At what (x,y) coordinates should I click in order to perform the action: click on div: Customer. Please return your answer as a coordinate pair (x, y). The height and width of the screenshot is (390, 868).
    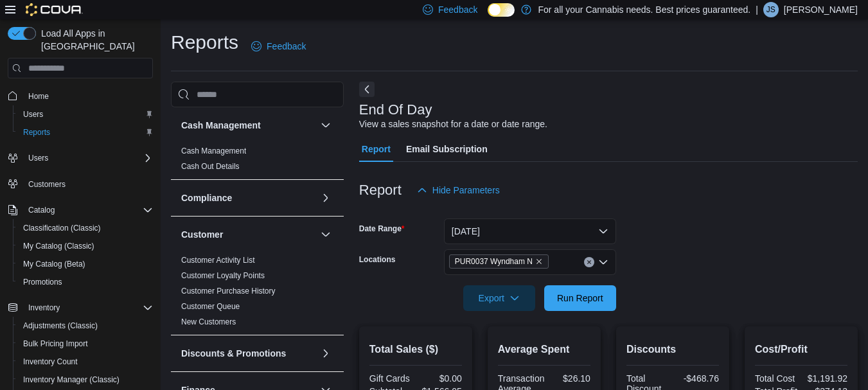
    Looking at the image, I should click on (257, 294).